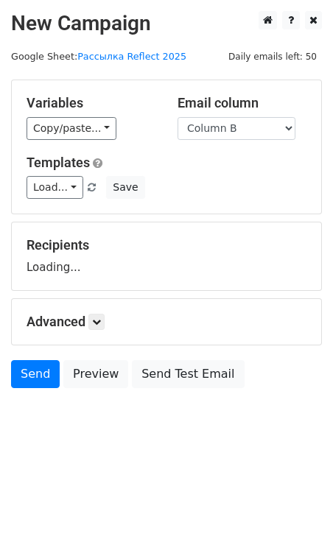 Image resolution: width=333 pixels, height=556 pixels. What do you see at coordinates (166, 24) in the screenshot?
I see `h2: New Campaign` at bounding box center [166, 24].